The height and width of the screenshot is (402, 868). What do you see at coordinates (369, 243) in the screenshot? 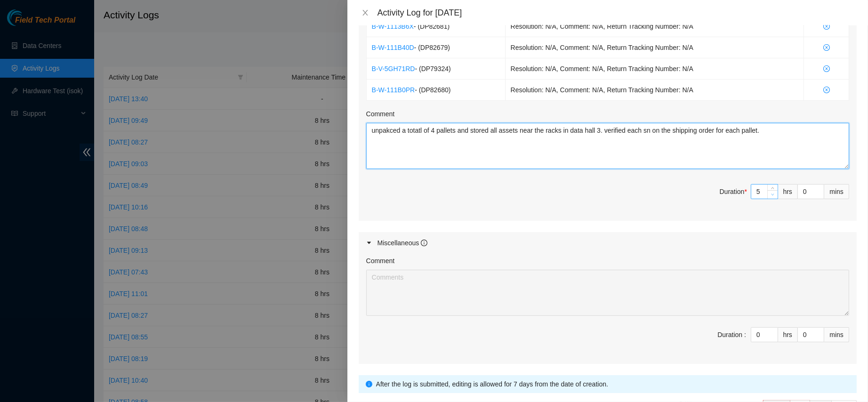
I see `span: caret-right` at bounding box center [369, 243].